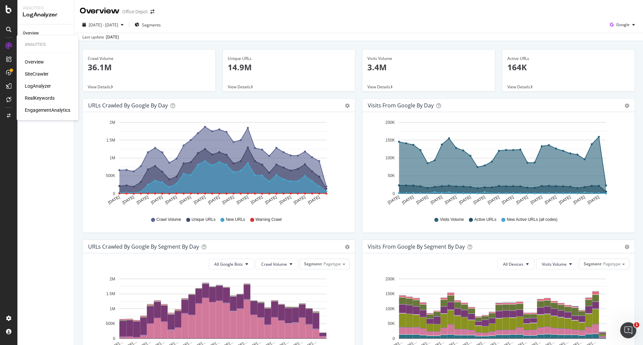 This screenshot has width=643, height=345. What do you see at coordinates (149, 59) in the screenshot?
I see `div: Crawl Volume` at bounding box center [149, 59].